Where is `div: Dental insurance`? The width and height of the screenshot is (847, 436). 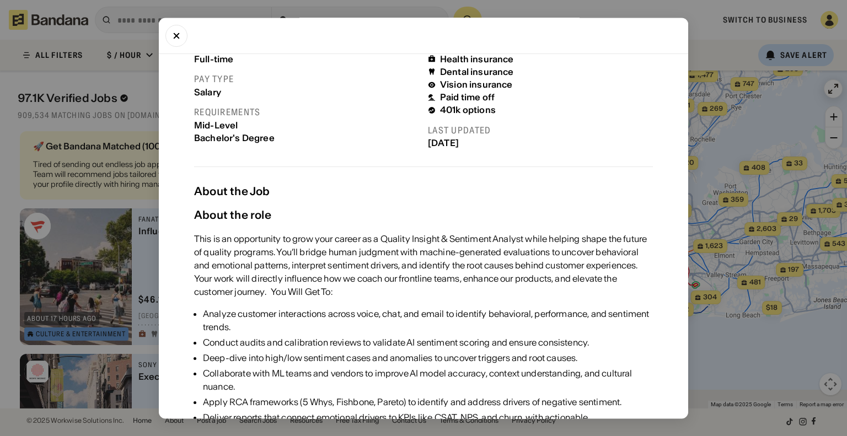
div: Dental insurance is located at coordinates (477, 72).